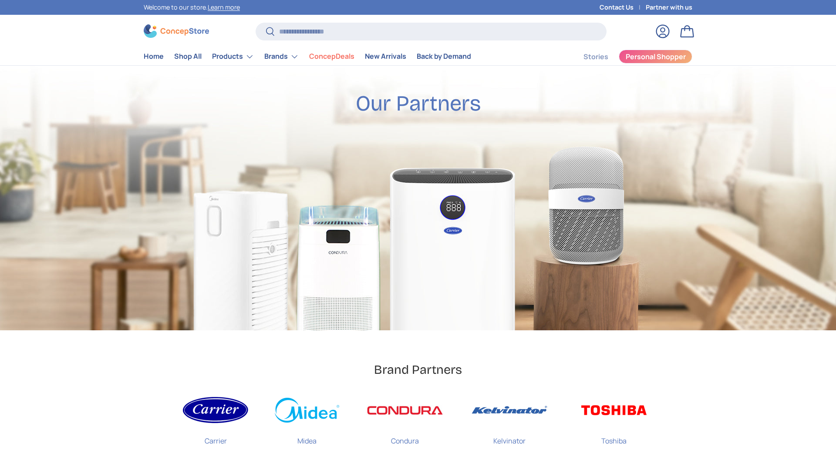  I want to click on p: Kelvinator, so click(509, 437).